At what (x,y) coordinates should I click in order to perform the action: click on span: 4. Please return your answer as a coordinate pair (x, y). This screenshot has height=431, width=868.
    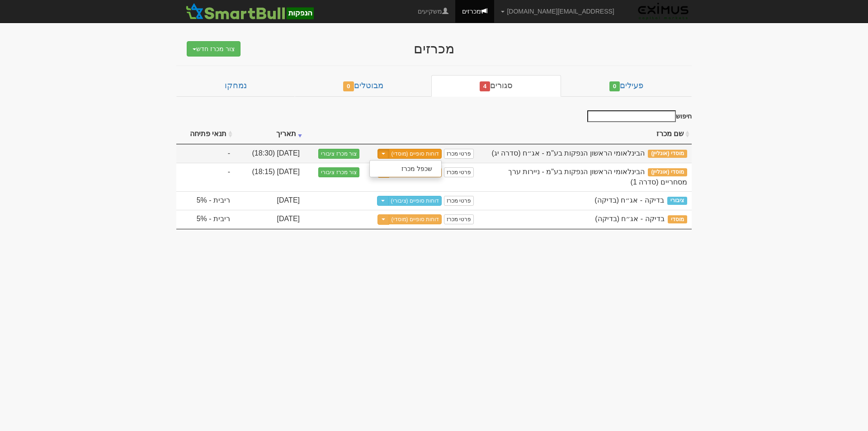
    Looking at the image, I should click on (485, 87).